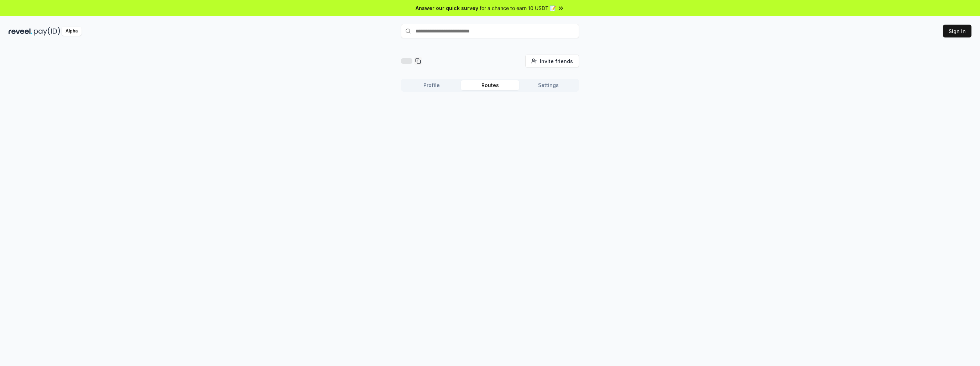  I want to click on span: Invite friends, so click(557, 61).